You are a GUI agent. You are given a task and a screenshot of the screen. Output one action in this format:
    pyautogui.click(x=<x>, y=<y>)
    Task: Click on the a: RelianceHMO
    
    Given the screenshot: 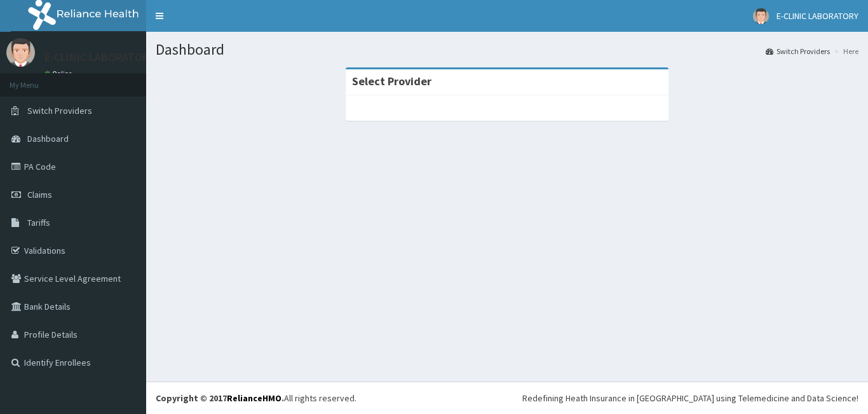 What is the action you would take?
    pyautogui.click(x=254, y=398)
    